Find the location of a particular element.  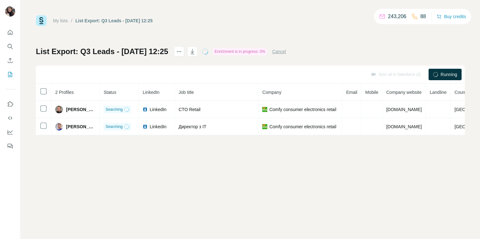

button: actions is located at coordinates (179, 51).